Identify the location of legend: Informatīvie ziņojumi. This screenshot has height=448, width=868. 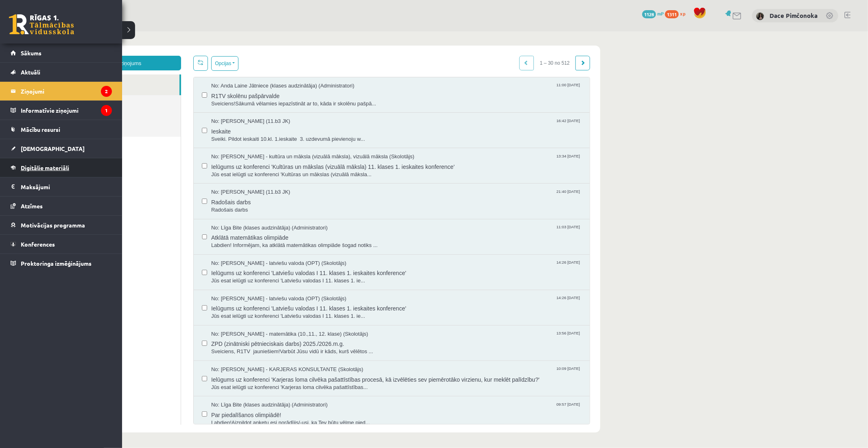
(66, 110).